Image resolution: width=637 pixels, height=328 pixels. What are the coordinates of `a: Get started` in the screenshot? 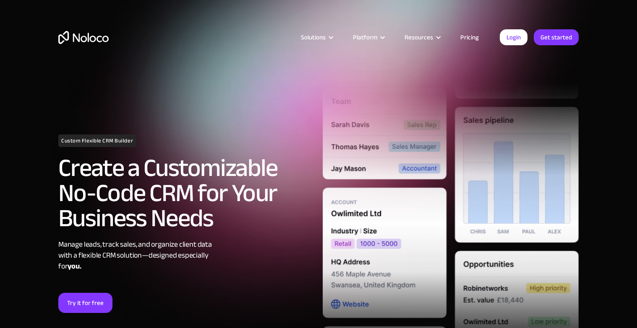 It's located at (556, 37).